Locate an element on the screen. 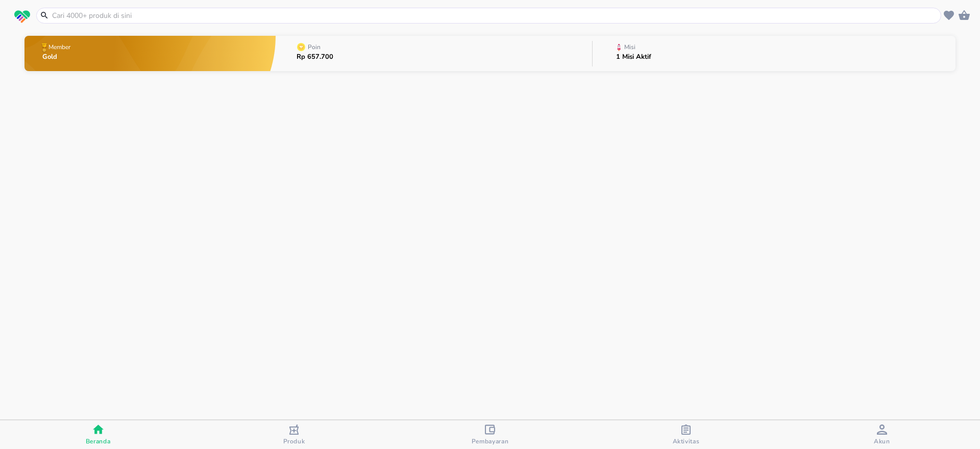 The height and width of the screenshot is (449, 980). button: Akun is located at coordinates (883, 434).